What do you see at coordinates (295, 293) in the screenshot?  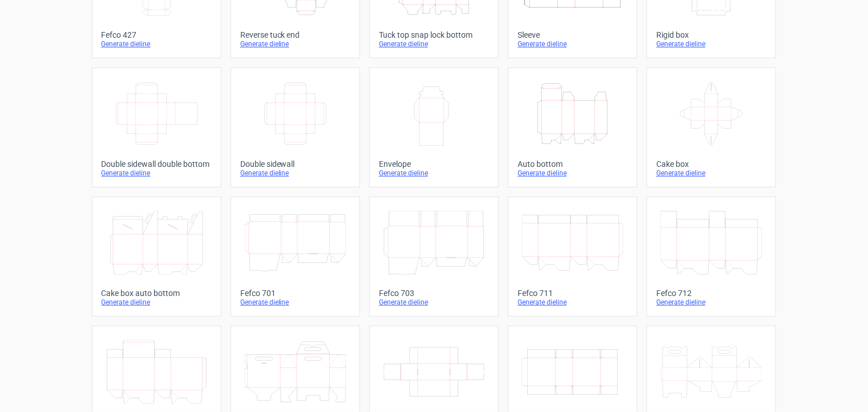 I see `div: Fefco 701` at bounding box center [295, 293].